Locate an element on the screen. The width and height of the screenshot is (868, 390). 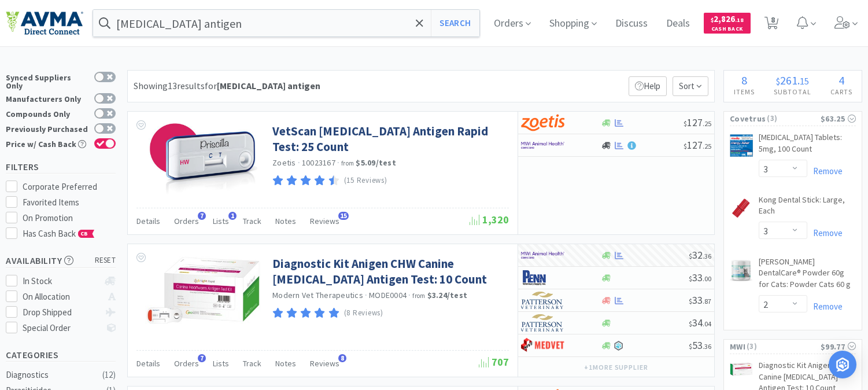
button: Search is located at coordinates (454, 24).